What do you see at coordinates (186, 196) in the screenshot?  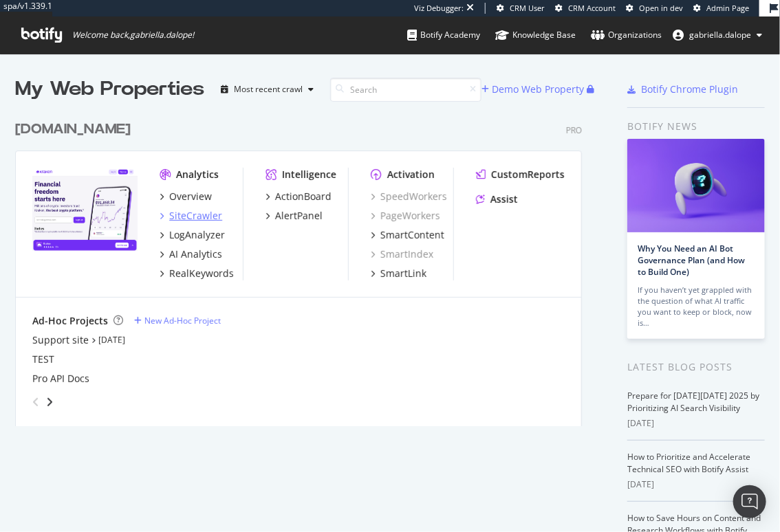 I see `a: Overview` at bounding box center [186, 196].